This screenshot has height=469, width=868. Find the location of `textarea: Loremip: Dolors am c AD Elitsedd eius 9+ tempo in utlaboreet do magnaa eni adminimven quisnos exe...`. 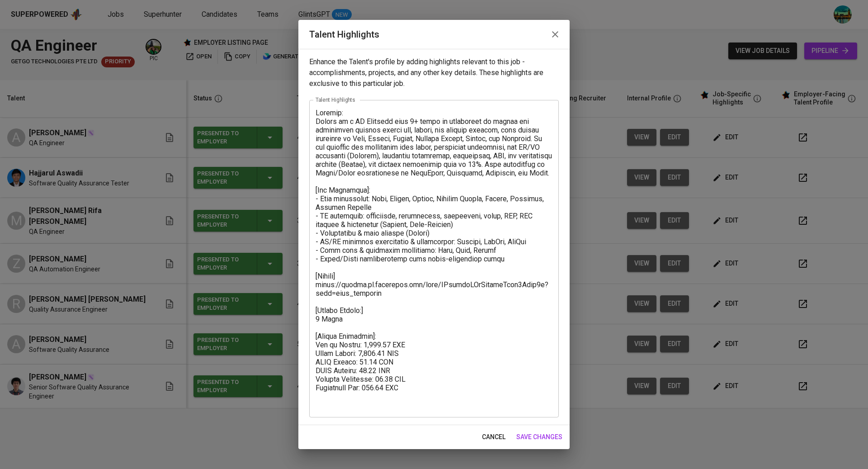

textarea: Loremip: Dolors am c AD Elitsedd eius 9+ tempo in utlaboreet do magnaa eni adminimven quisnos exe... is located at coordinates (434, 259).